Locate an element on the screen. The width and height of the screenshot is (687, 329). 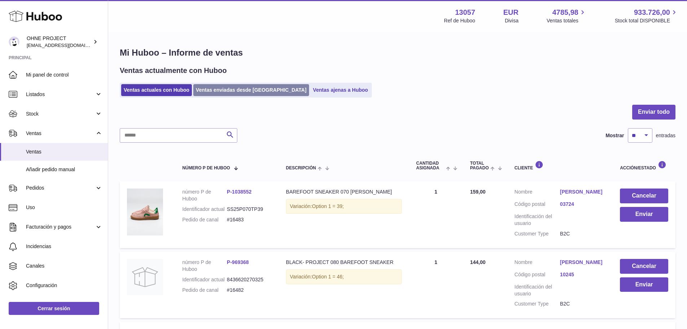
span: Cantidad ASIGNADA is located at coordinates (430, 166).